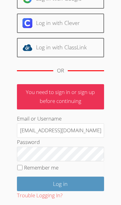 Image resolution: width=121 pixels, height=205 pixels. I want to click on p: You need to sign in or sign up before continuing, so click(60, 97).